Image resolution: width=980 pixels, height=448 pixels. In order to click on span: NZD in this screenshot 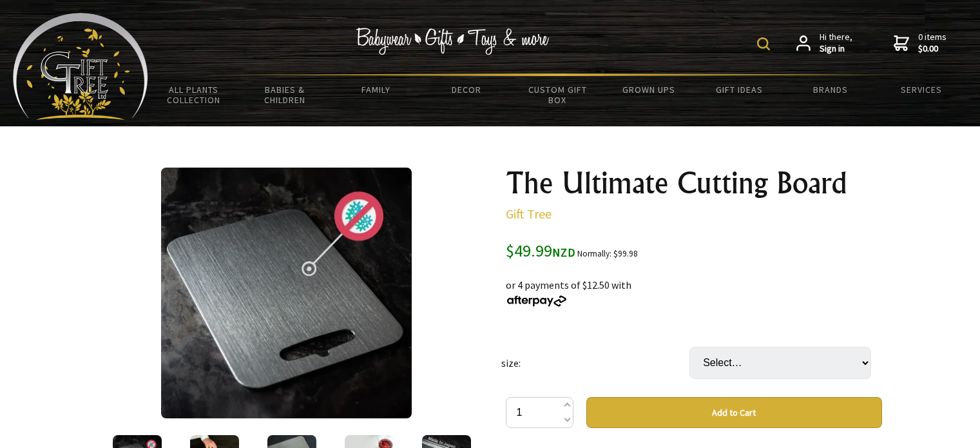, I will do `click(564, 252)`.